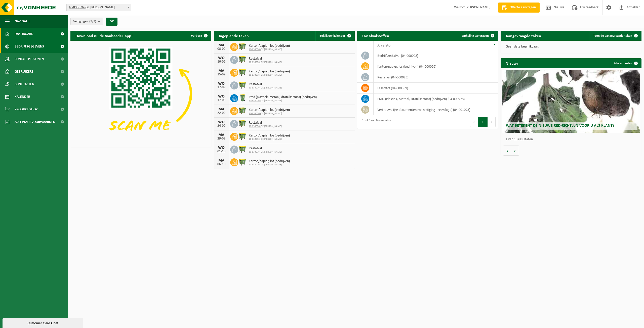 Image resolution: width=644 pixels, height=328 pixels. I want to click on count: (2/2), so click(92, 21).